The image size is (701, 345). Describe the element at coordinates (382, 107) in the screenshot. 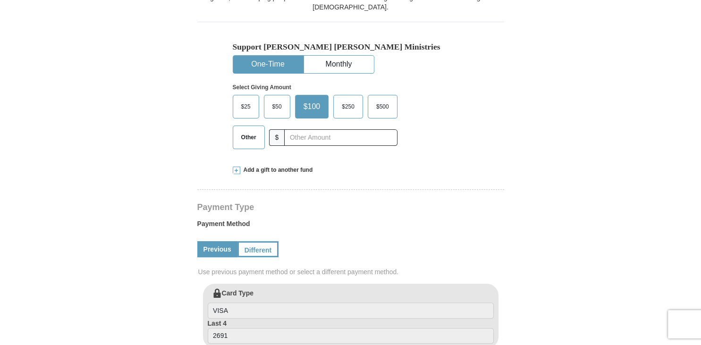

I see `span: $500` at that location.